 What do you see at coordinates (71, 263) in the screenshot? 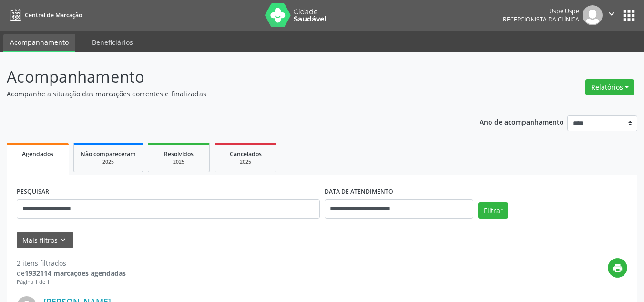
I see `div: 2 itens filtrados` at bounding box center [71, 263].